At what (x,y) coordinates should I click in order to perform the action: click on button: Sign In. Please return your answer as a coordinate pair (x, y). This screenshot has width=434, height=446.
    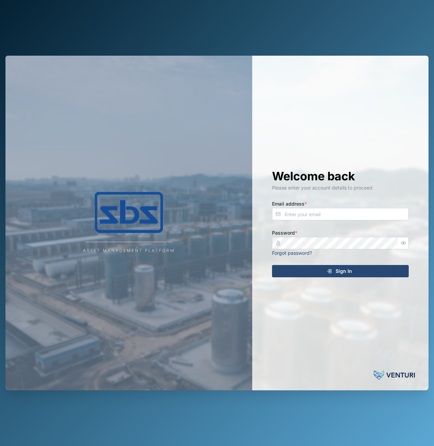
    Looking at the image, I should click on (340, 271).